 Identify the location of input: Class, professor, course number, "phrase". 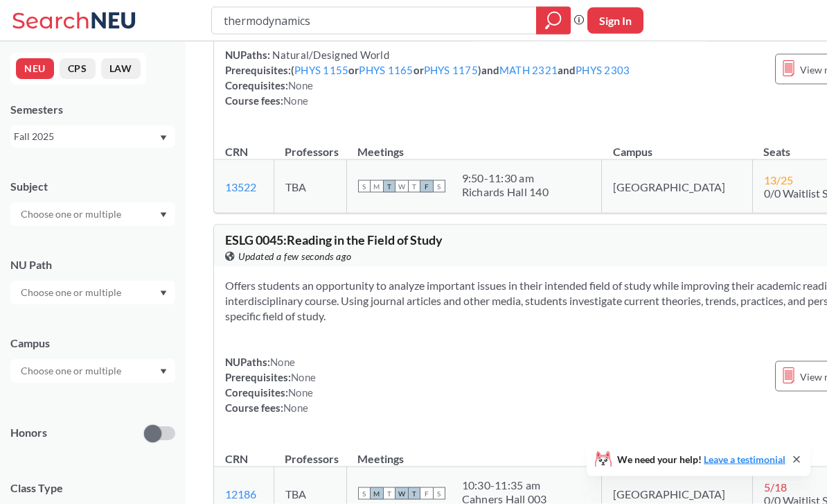
(375, 21).